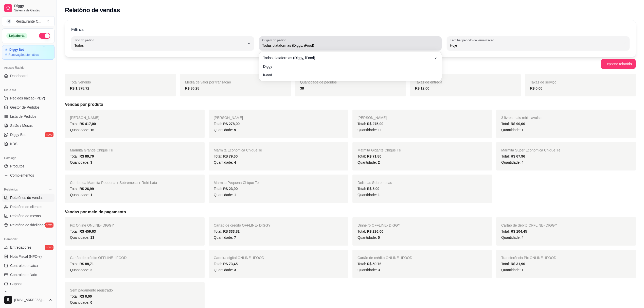 This screenshot has height=308, width=644. Describe the element at coordinates (374, 264) in the screenshot. I see `span: R$ 50,76` at that location.